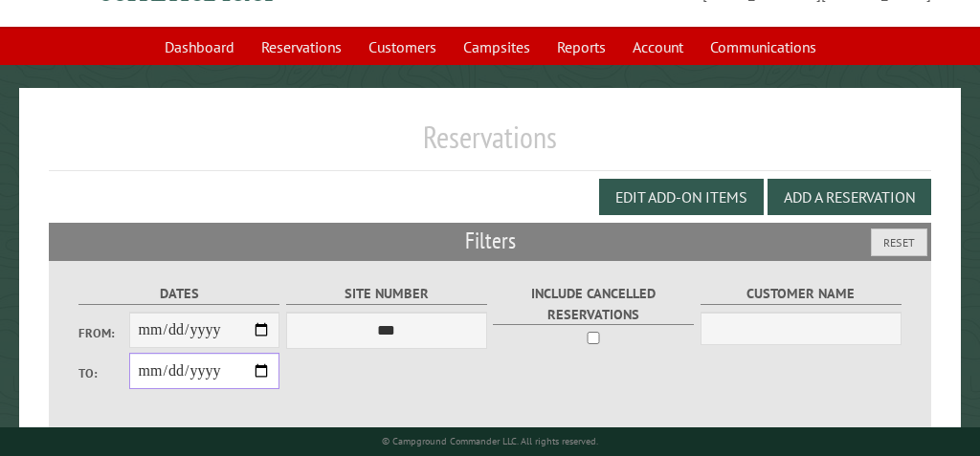  Describe the element at coordinates (899, 242) in the screenshot. I see `button: Reset` at that location.